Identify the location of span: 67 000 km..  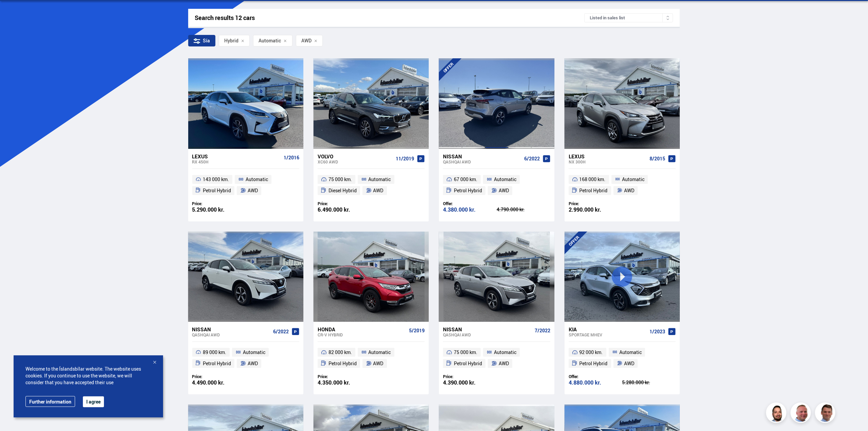
(465, 180).